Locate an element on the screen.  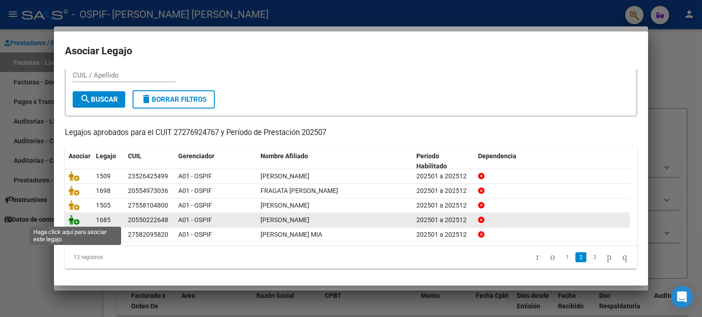
span: 1685 is located at coordinates (103, 220).